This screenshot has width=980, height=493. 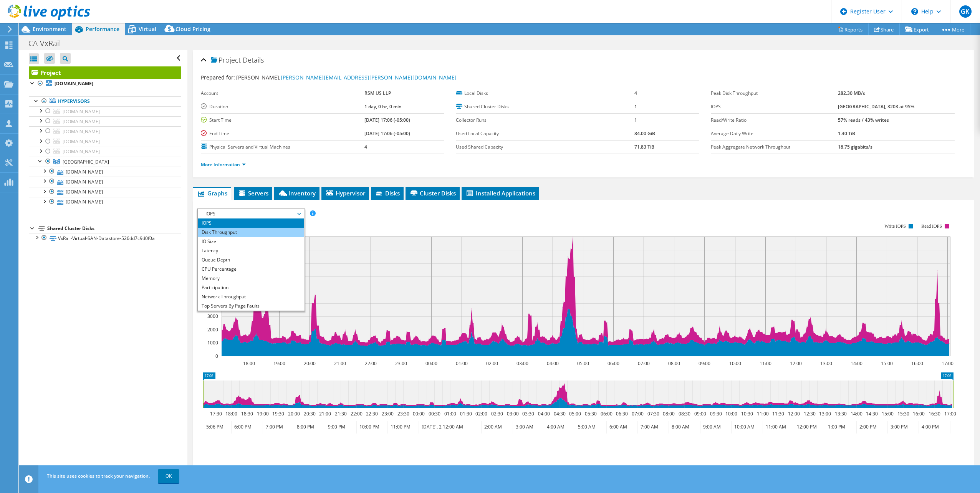 I want to click on label: Shared Cluster Disks, so click(x=546, y=107).